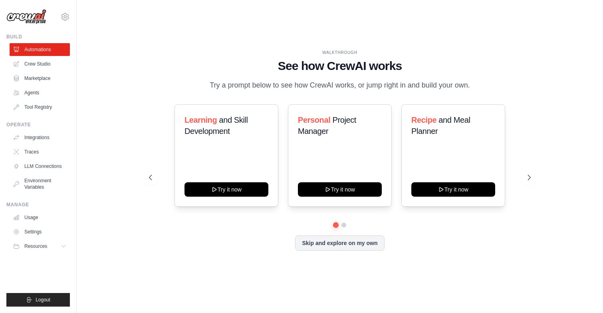  What do you see at coordinates (26, 17) in the screenshot?
I see `img: Logo` at bounding box center [26, 17].